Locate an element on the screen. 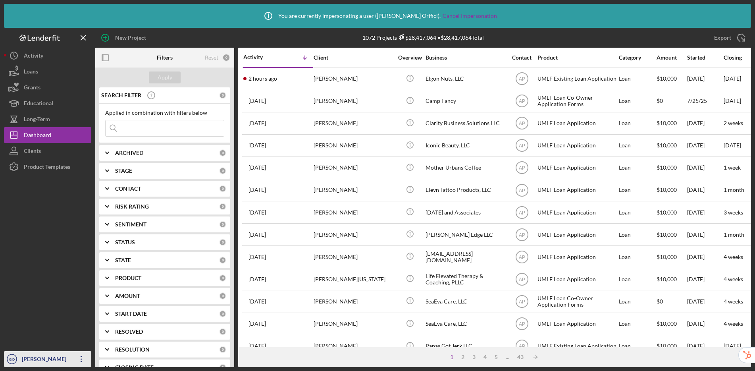  time: 2025-08-28 20:44 is located at coordinates (257, 257).